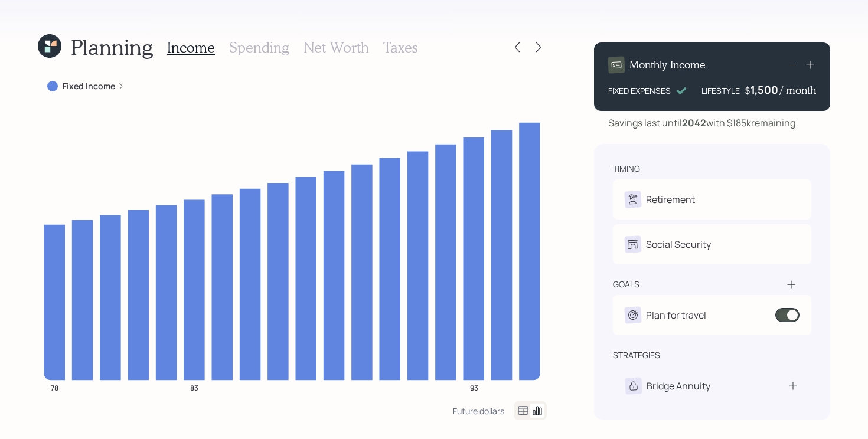  I want to click on label: Fixed Income, so click(88, 87).